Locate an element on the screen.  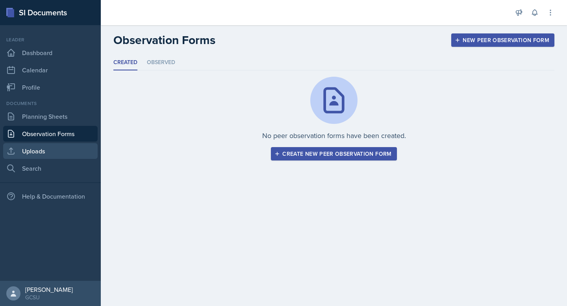
div: Help & Documentation is located at coordinates (50, 196).